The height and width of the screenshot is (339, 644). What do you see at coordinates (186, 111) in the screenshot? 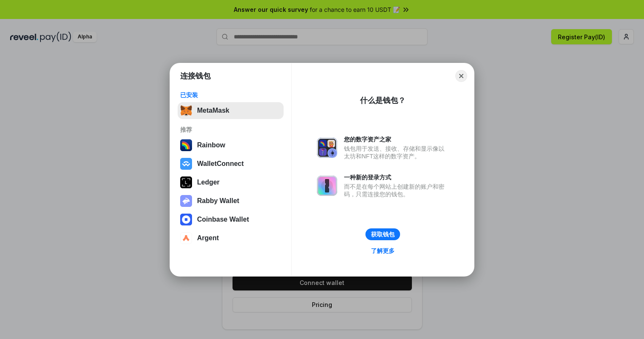
I see `img: svg+xml,%3Csvg%20fill%3D%22none%22%20height%3D%2233%22%20viewBox%3D%220%200%2035%2033%22%20width%...` at bounding box center [186, 111].